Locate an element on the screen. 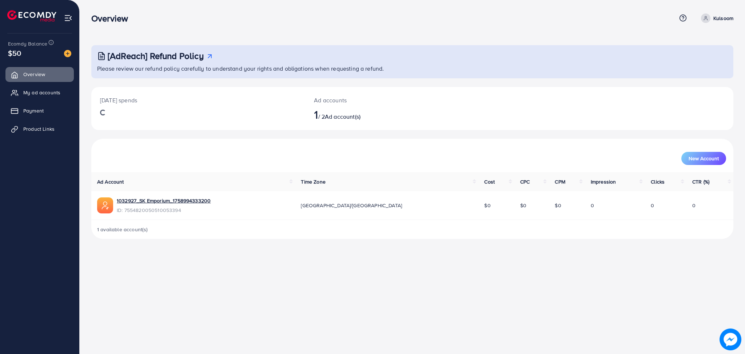 This screenshot has height=354, width=745. span: ID: 7554820050510053394 is located at coordinates (164, 210).